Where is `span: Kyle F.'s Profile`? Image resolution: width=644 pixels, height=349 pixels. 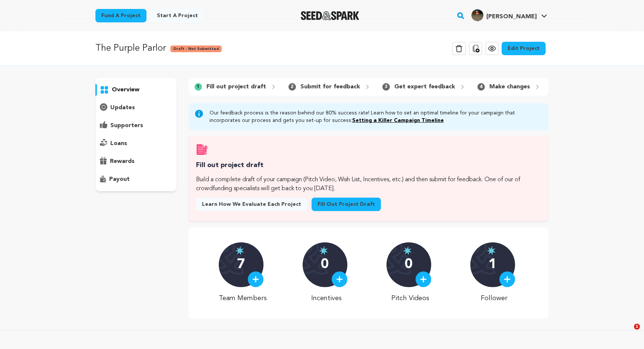
span: Kyle F.'s Profile is located at coordinates (509, 16).